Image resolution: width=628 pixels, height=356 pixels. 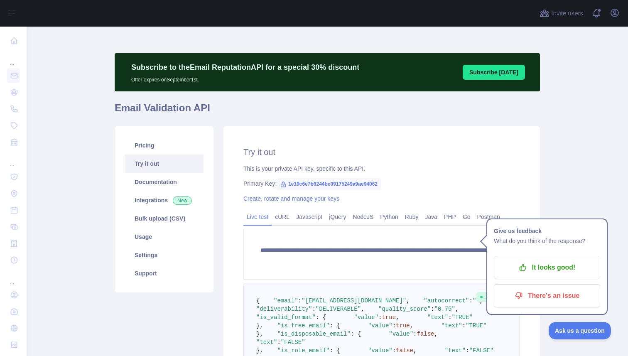 What do you see at coordinates (467, 217) in the screenshot?
I see `a: Go` at bounding box center [467, 217].